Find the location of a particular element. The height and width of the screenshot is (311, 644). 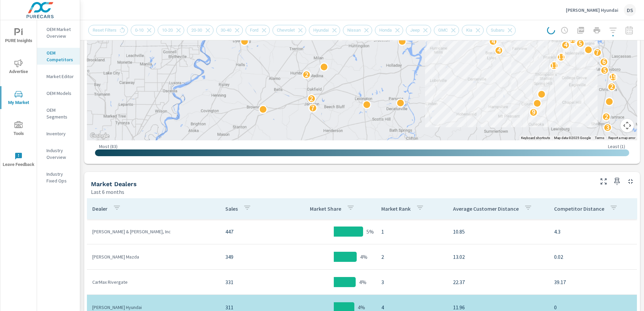

p: Least ( 1 ) is located at coordinates (617, 146).